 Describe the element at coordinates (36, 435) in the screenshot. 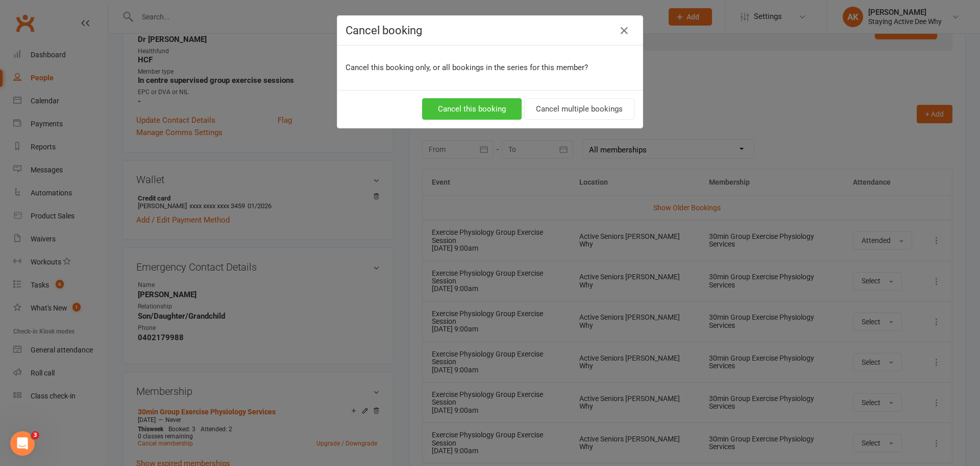

I see `span: 3` at that location.